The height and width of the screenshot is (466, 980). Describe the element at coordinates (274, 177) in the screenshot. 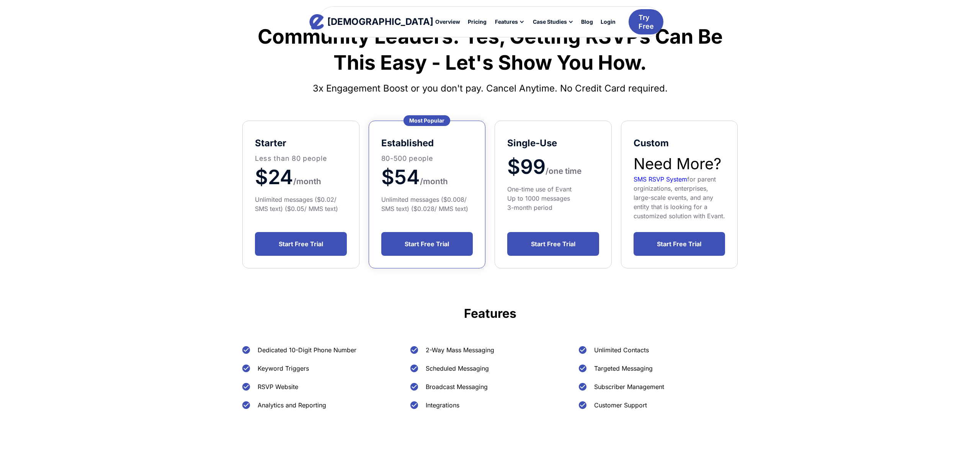

I see `span: $24` at that location.